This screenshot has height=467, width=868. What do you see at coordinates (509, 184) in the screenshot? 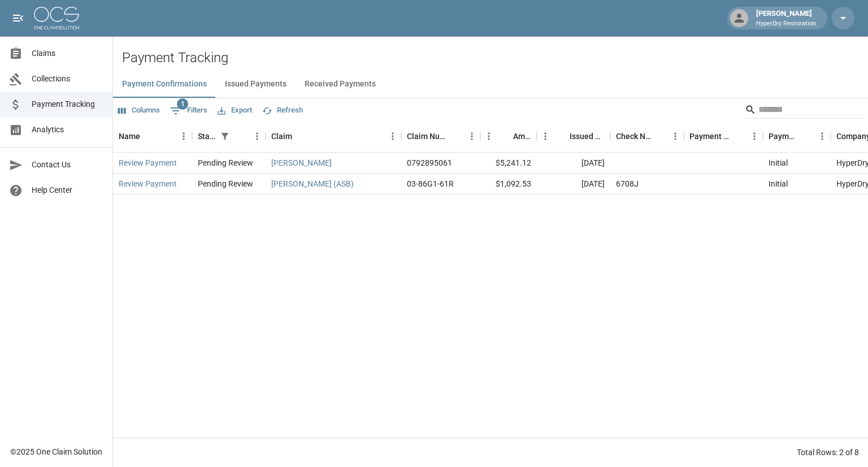
I see `div: $1,092.53` at bounding box center [509, 184].